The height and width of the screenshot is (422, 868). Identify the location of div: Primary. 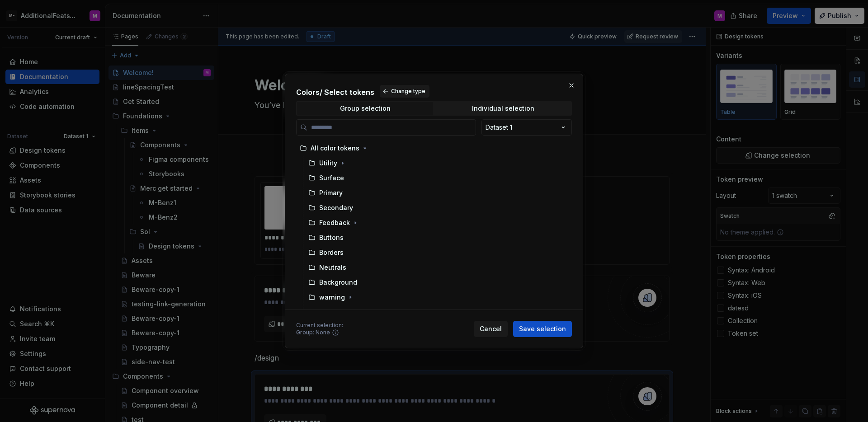
(331, 193).